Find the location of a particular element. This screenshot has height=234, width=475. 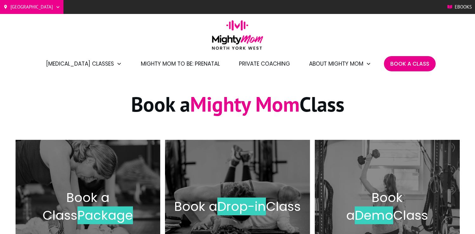

a: About Mighty Mom is located at coordinates (340, 64).